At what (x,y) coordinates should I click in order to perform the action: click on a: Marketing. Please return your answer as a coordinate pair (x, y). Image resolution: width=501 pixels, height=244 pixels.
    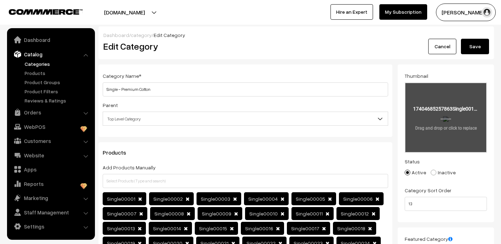
    Looking at the image, I should click on (51, 198).